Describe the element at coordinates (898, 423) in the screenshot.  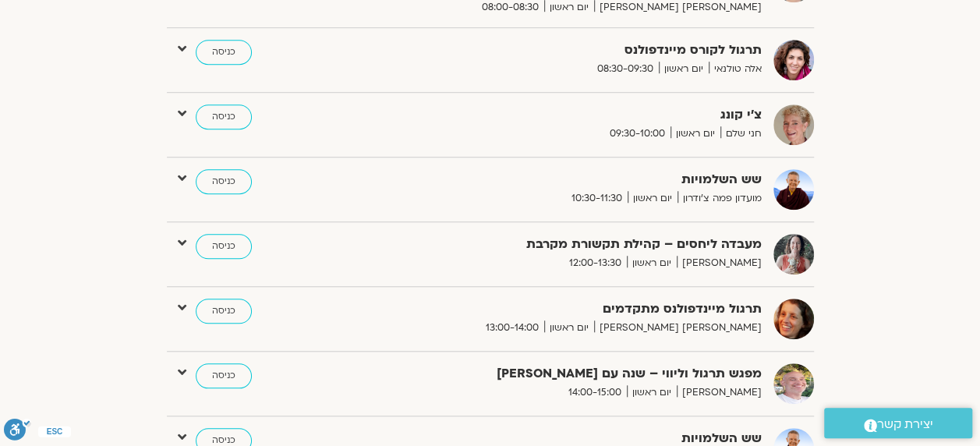
I see `a: יצירת קשר` at that location.